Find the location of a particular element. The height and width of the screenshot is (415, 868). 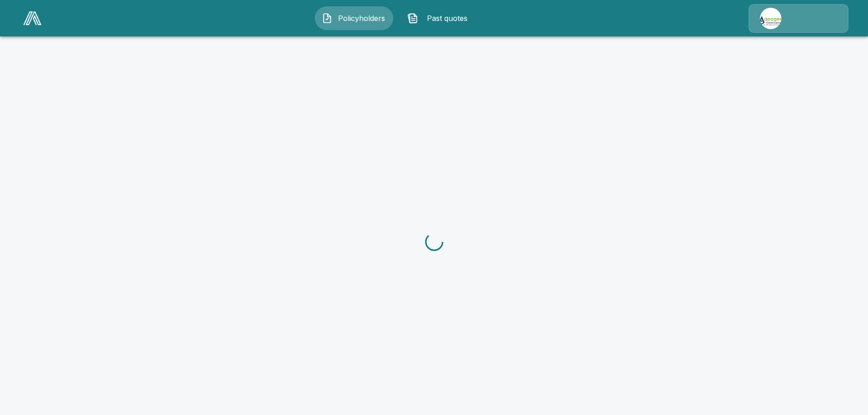

img: AA Logo is located at coordinates (32, 18).